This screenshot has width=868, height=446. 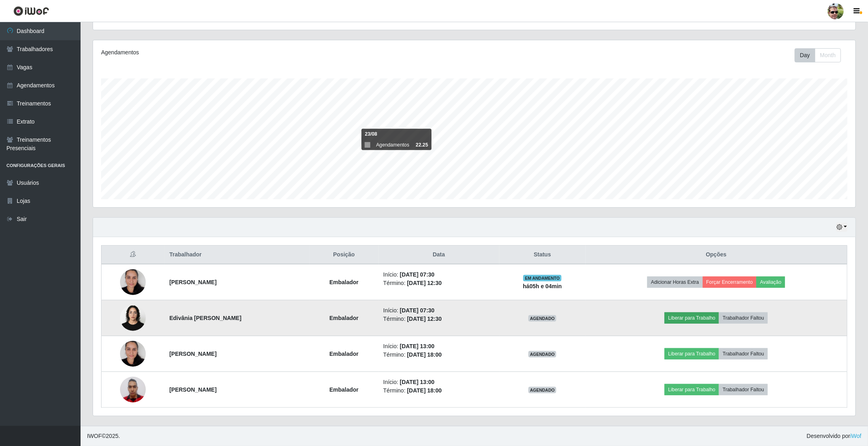 What do you see at coordinates (31, 11) in the screenshot?
I see `img: CoreUI Logo` at bounding box center [31, 11].